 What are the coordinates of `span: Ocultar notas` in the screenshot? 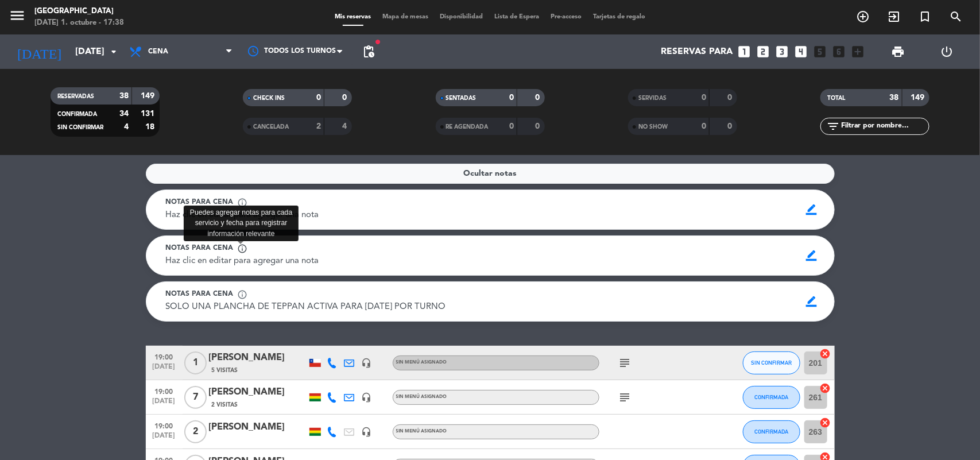 It's located at (490, 173).